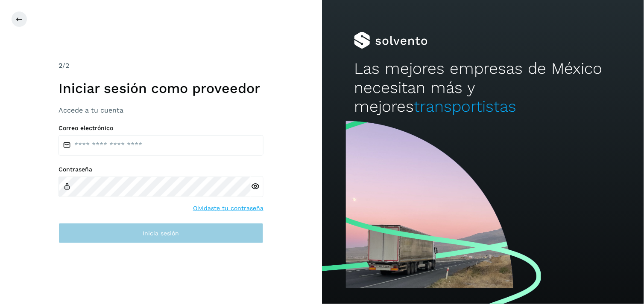  I want to click on label: Correo electrónico, so click(161, 128).